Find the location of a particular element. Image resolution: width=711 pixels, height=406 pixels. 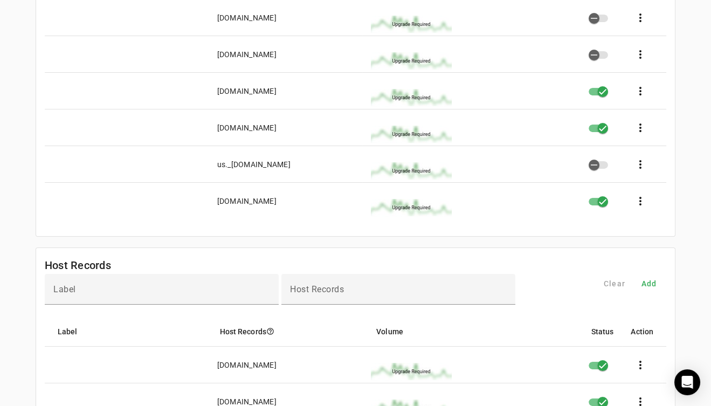

mat-header-cell: Host Records is located at coordinates (290, 332).